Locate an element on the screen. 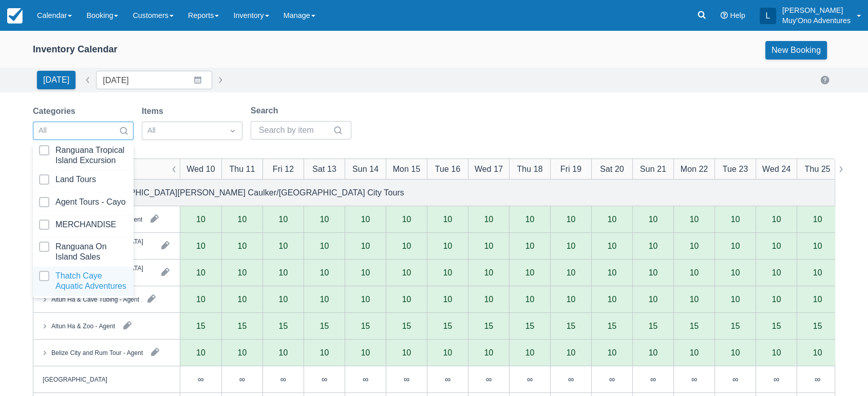 This screenshot has height=396, width=868. div: Altun Ha & Cave Tubing - Agent is located at coordinates (95, 299).